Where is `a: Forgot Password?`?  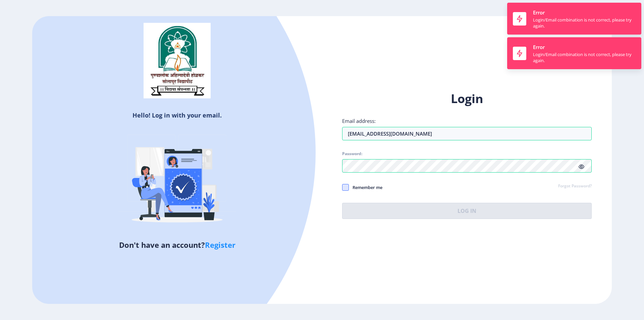
a: Forgot Password? is located at coordinates (575, 186).